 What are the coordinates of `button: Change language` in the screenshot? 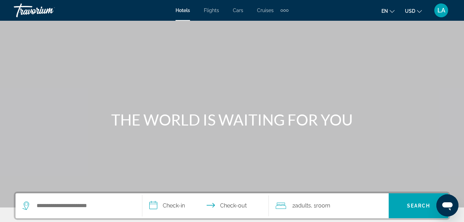 It's located at (388, 11).